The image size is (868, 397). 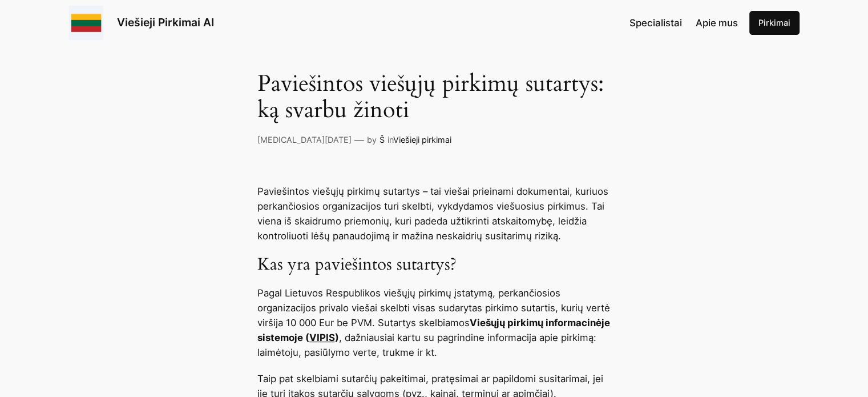 What do you see at coordinates (717, 23) in the screenshot?
I see `a: Apie mus` at bounding box center [717, 23].